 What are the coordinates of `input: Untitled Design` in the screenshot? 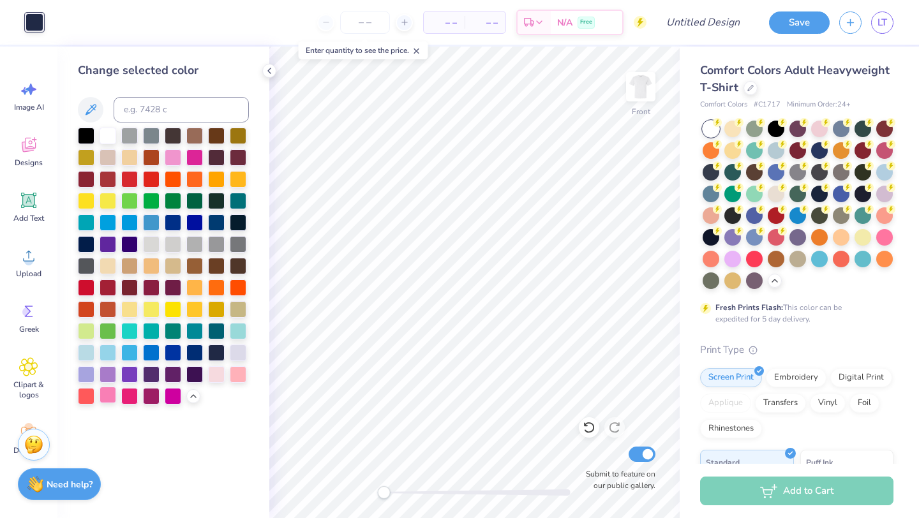 It's located at (703, 22).